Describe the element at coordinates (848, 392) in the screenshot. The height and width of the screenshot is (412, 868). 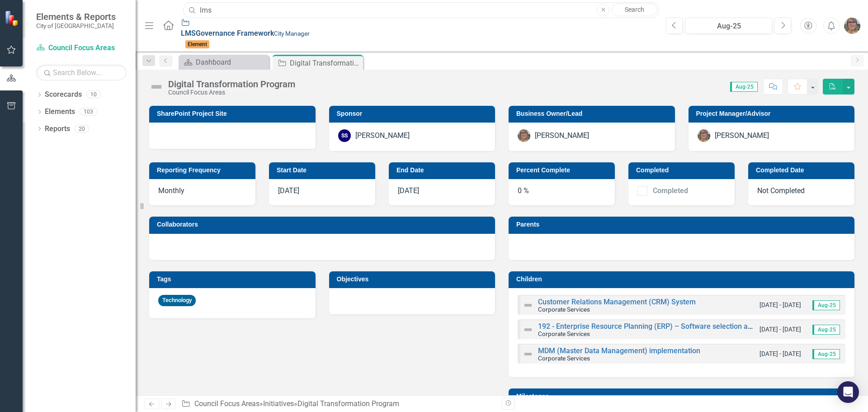
I see `div: Open Intercom Messenger` at that location.